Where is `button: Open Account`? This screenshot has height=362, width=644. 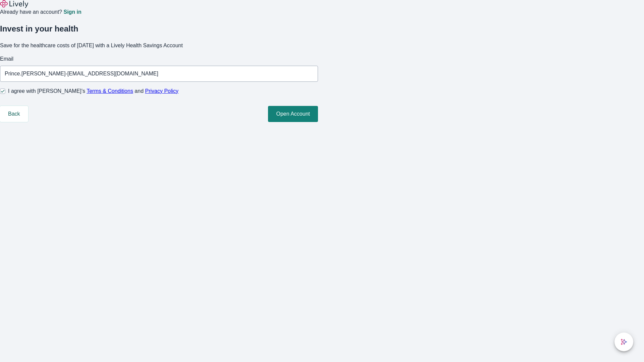 button: Open Account is located at coordinates (293, 114).